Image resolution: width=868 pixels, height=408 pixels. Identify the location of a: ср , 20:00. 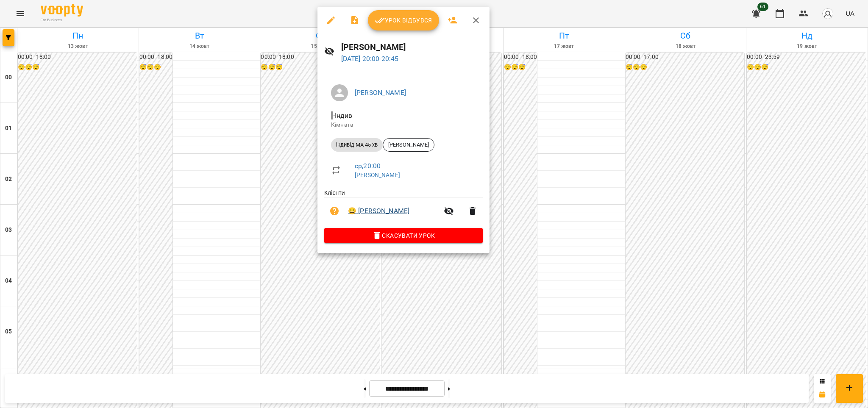
(368, 166).